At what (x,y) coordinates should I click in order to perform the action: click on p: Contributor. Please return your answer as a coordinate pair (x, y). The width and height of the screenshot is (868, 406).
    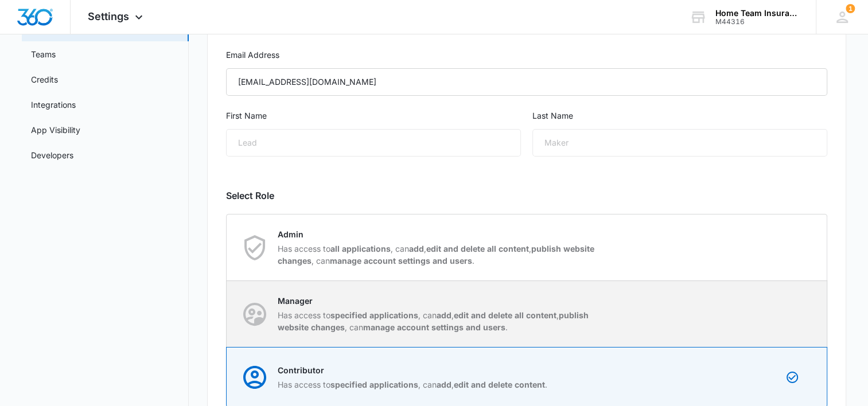
    Looking at the image, I should click on (412, 370).